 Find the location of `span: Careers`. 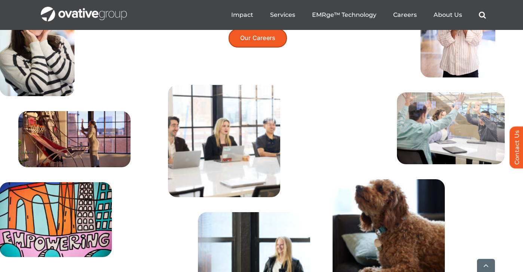

span: Careers is located at coordinates (405, 15).